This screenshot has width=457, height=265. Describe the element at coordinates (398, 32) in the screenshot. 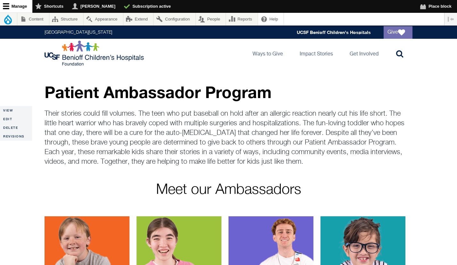

I see `a: Give` at that location.